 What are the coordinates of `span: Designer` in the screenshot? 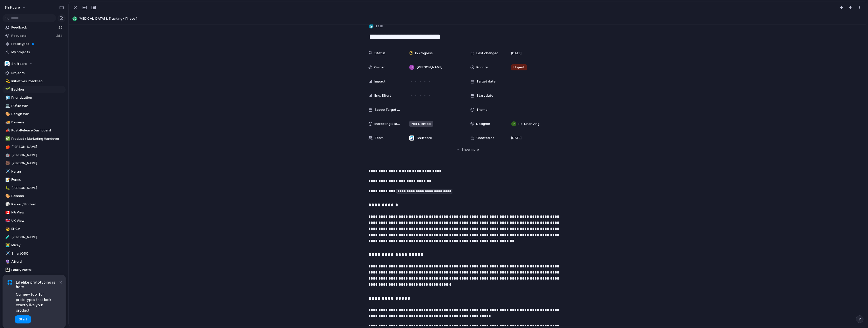 It's located at (483, 124).